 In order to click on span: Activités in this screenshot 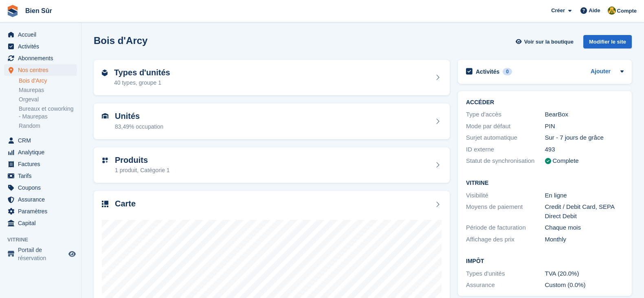, I will do `click(42, 46)`.